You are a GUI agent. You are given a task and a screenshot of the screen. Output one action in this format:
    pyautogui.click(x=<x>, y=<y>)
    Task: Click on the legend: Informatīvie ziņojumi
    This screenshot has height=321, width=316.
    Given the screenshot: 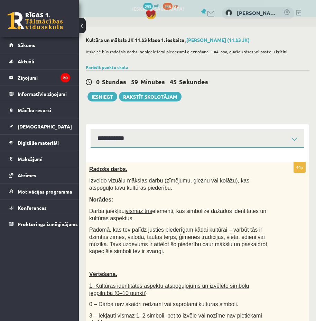 What is the action you would take?
    pyautogui.click(x=44, y=94)
    